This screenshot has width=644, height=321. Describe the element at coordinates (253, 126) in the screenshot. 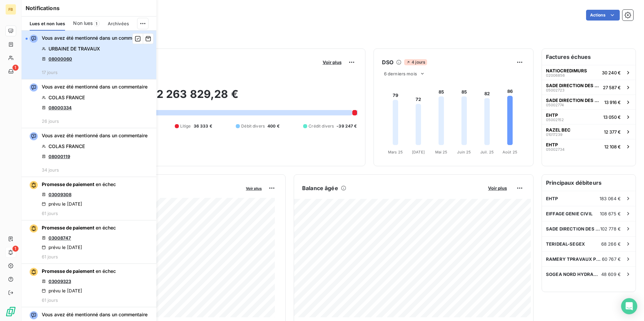

I see `span: Débit divers` at that location.